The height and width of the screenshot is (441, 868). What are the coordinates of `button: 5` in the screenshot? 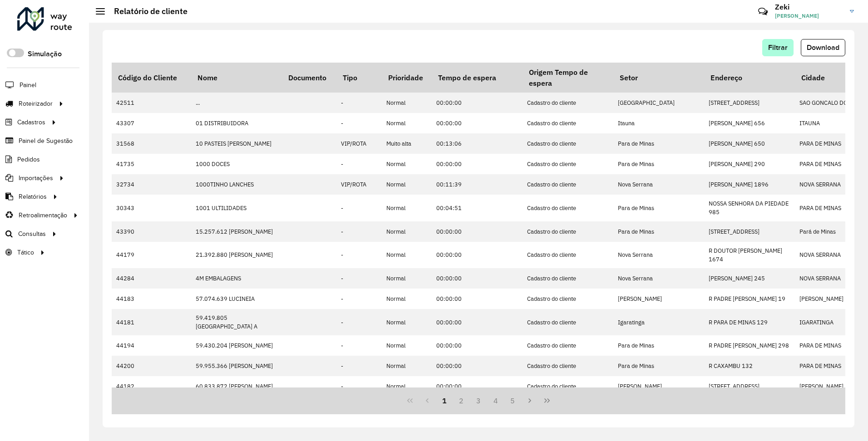 It's located at (513, 400).